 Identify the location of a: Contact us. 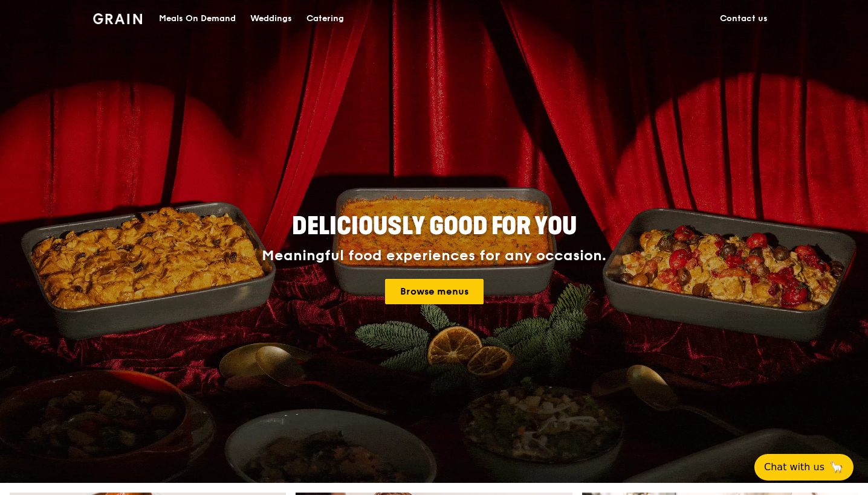
(744, 19).